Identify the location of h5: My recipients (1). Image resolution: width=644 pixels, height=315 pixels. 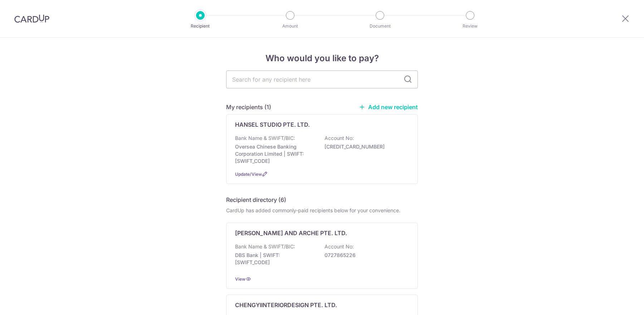
(249, 107).